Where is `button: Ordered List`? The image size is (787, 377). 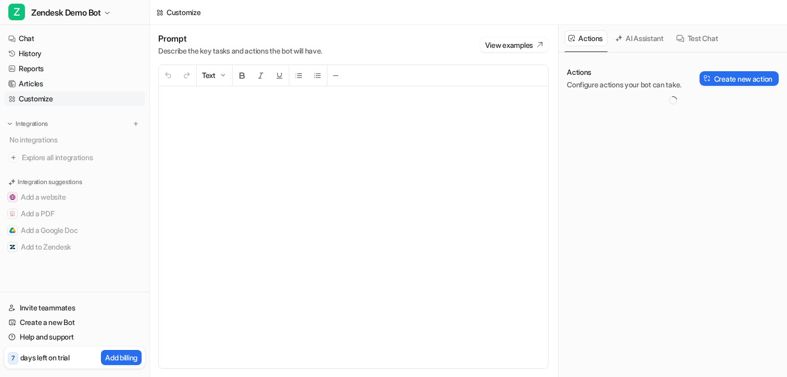
button: Ordered List is located at coordinates (318, 75).